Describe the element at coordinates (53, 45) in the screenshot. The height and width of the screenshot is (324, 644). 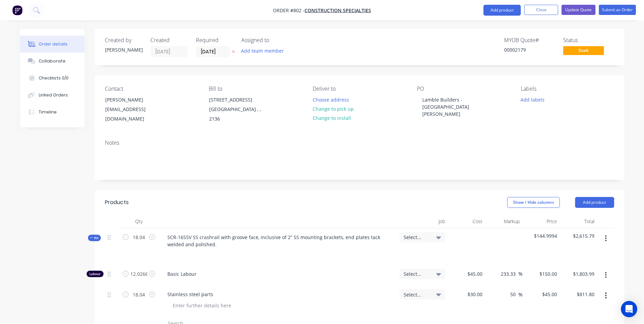
I see `div: Order details` at that location.